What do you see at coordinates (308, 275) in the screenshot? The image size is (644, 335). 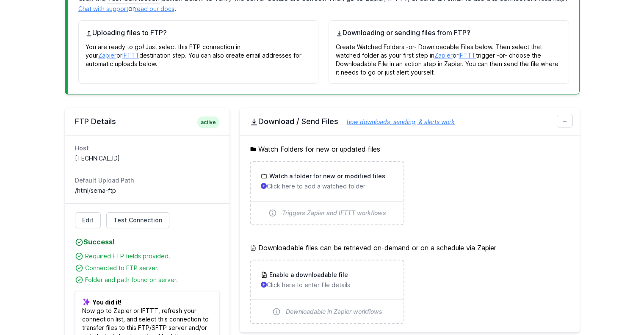 I see `h3: Enable a downloadable file` at bounding box center [308, 275].